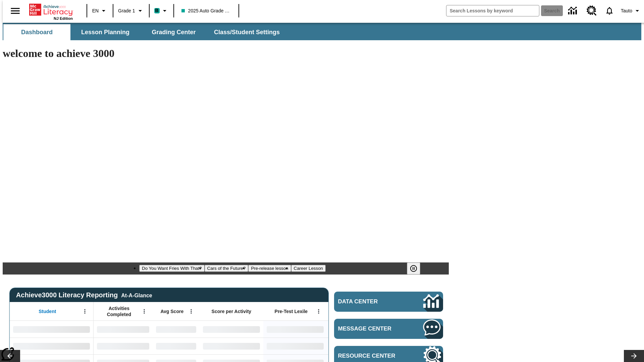 This screenshot has height=362, width=644. I want to click on button: Slide 2 Cars of the Future?, so click(227, 268).